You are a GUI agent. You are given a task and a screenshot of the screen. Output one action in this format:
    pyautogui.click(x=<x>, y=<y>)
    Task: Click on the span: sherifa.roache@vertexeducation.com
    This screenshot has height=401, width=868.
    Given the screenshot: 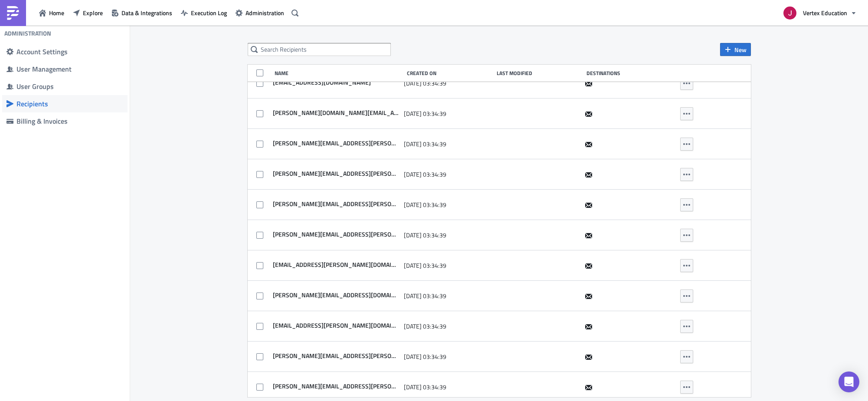 What is the action you would take?
    pyautogui.click(x=335, y=325)
    